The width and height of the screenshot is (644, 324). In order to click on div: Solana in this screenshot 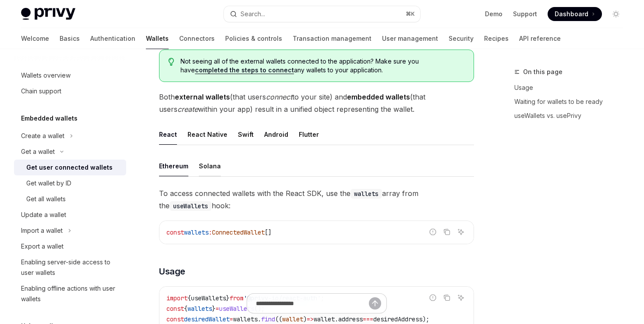, I will do `click(210, 166)`.